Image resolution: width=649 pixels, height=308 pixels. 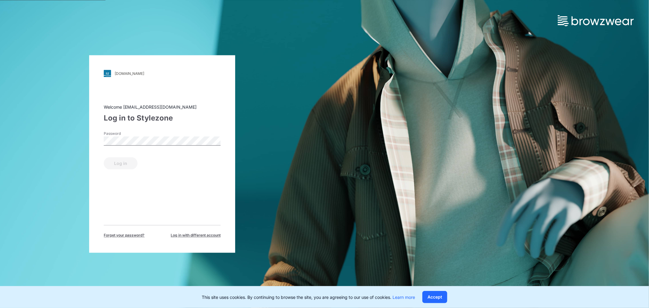 I want to click on img: svg+xml;base64,PHN2ZyB3aWR0aD0iMjgiIGhlaWdodD0iMjgiIHZpZXdCb3g9IjAgMCAyOCAyOCIgZmlsbD0ibm9uZSIgeG..., so click(x=107, y=74).